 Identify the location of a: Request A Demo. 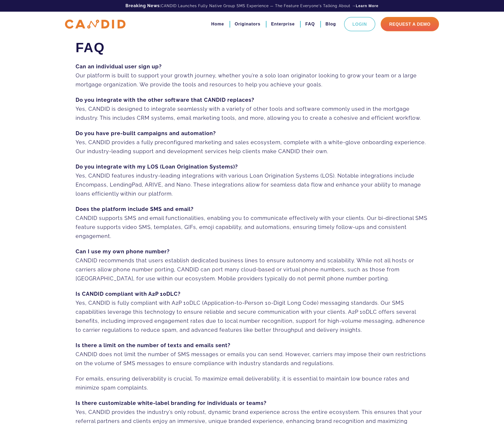
(410, 24).